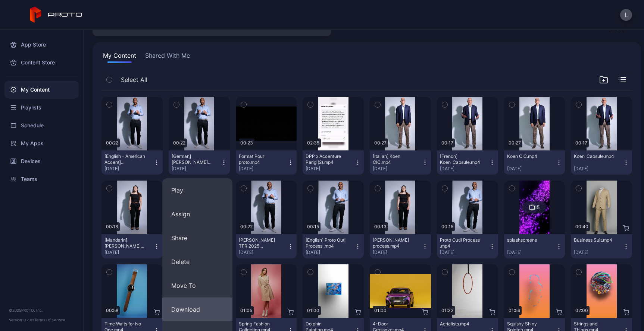 This screenshot has width=644, height=331. I want to click on button: My Content, so click(119, 57).